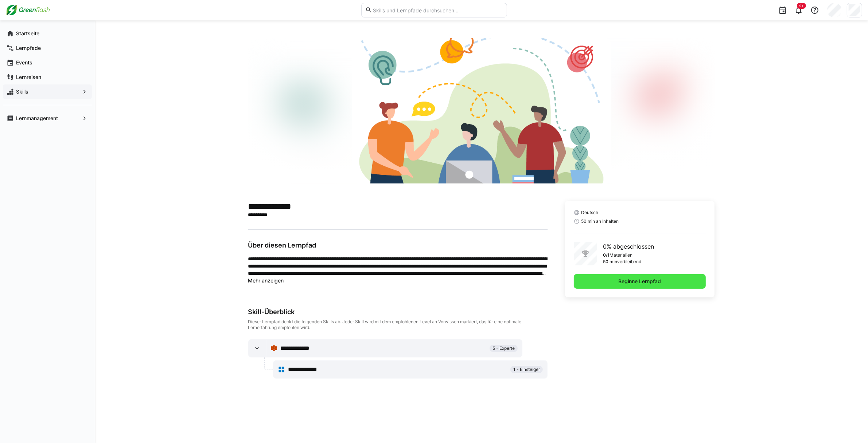 This screenshot has width=868, height=443. I want to click on p: verbleibend, so click(629, 262).